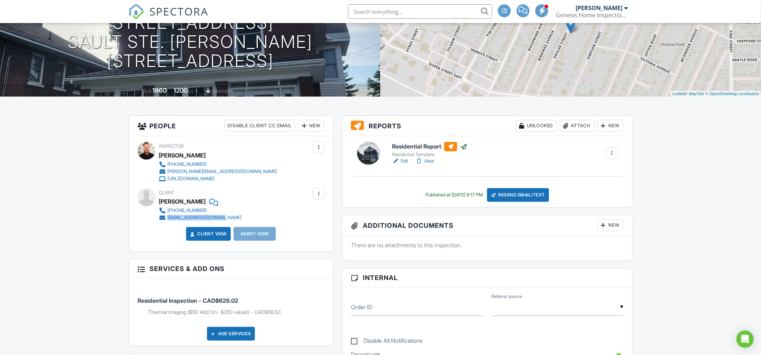  Describe the element at coordinates (487, 245) in the screenshot. I see `p: There are no attachments to this inspection.` at that location.